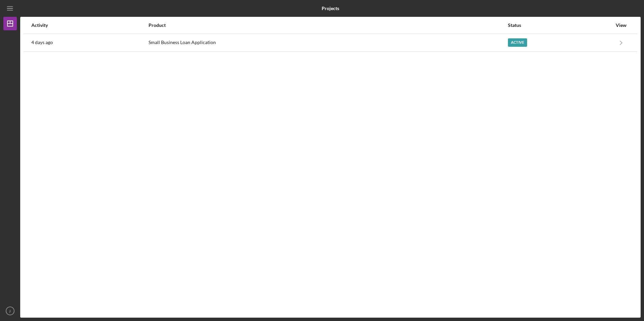  I want to click on div: View, so click(621, 25).